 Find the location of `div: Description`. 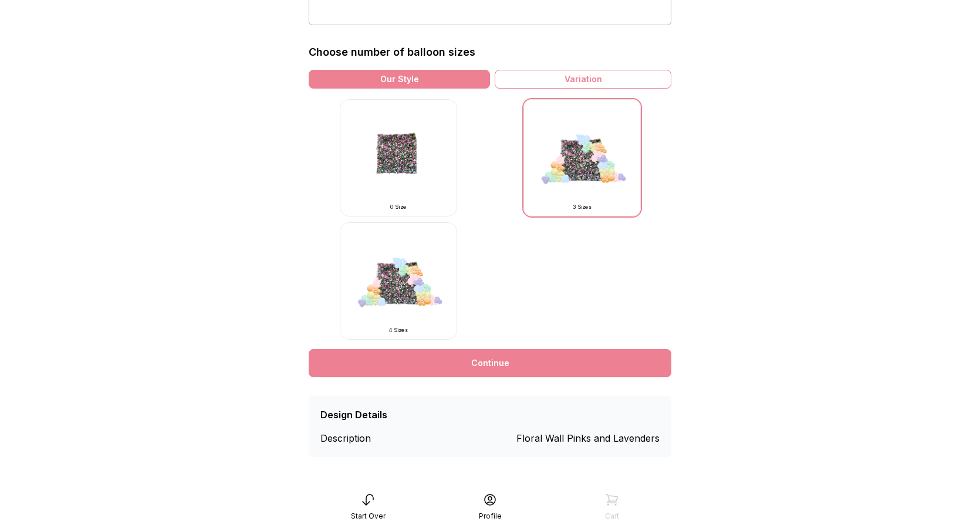

div: Description is located at coordinates (362, 438).